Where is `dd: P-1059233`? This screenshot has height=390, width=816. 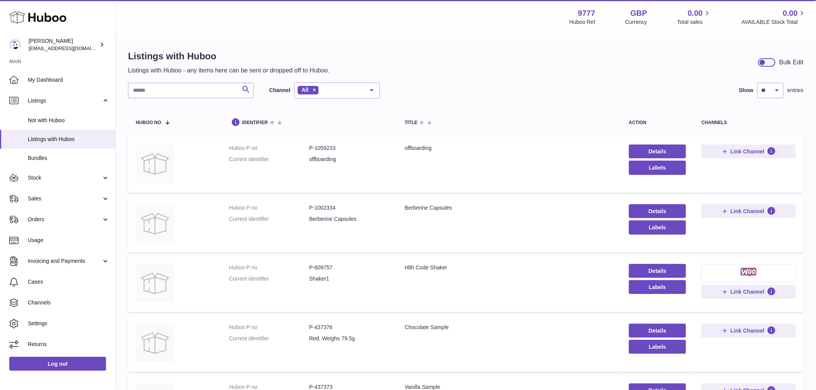 dd: P-1059233 is located at coordinates (350, 148).